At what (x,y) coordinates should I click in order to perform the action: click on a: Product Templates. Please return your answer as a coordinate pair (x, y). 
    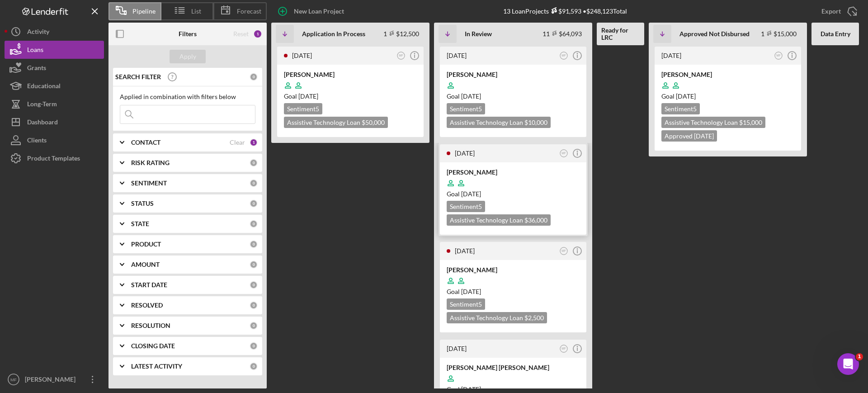
    Looking at the image, I should click on (54, 159).